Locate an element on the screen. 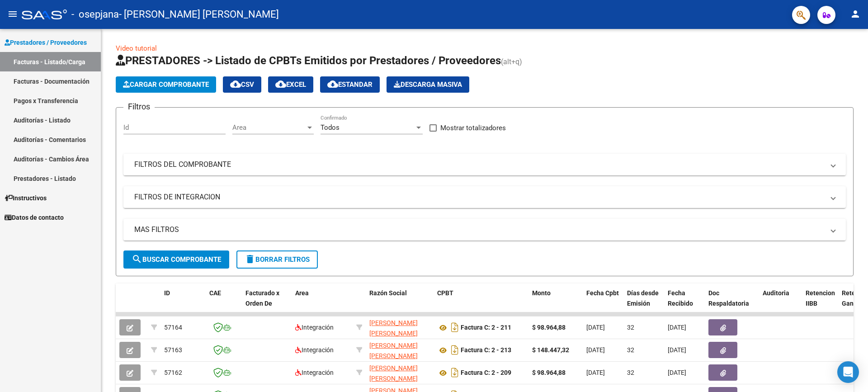 This screenshot has height=392, width=868. span: Datos de contacto is located at coordinates (34, 218).